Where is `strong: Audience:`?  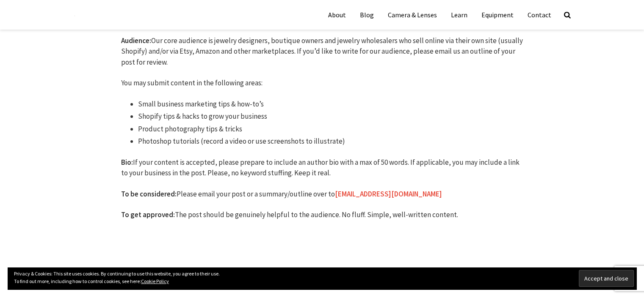 strong: Audience: is located at coordinates (136, 41).